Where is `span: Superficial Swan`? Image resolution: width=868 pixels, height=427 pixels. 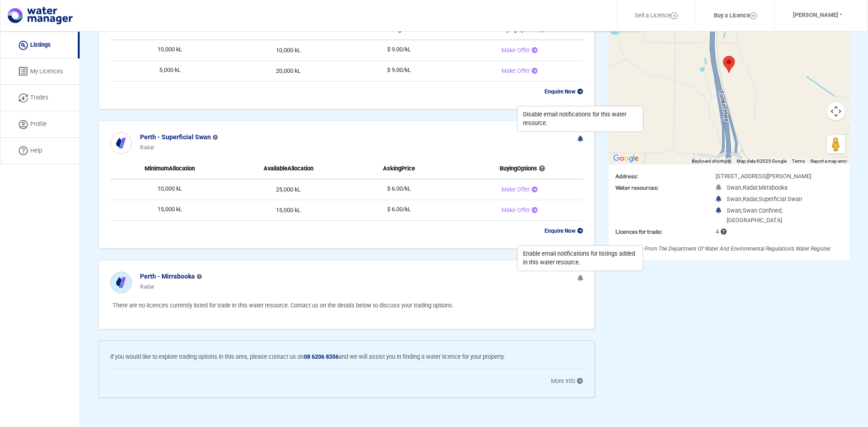
span: Superficial Swan is located at coordinates (780, 199).